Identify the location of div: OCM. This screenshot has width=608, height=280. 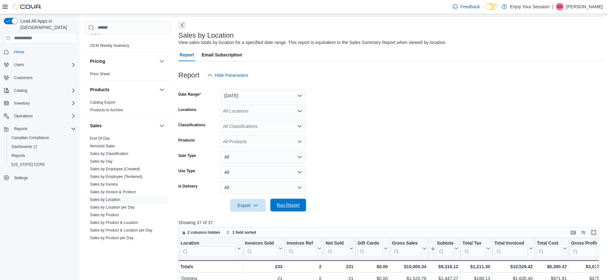
(128, 47).